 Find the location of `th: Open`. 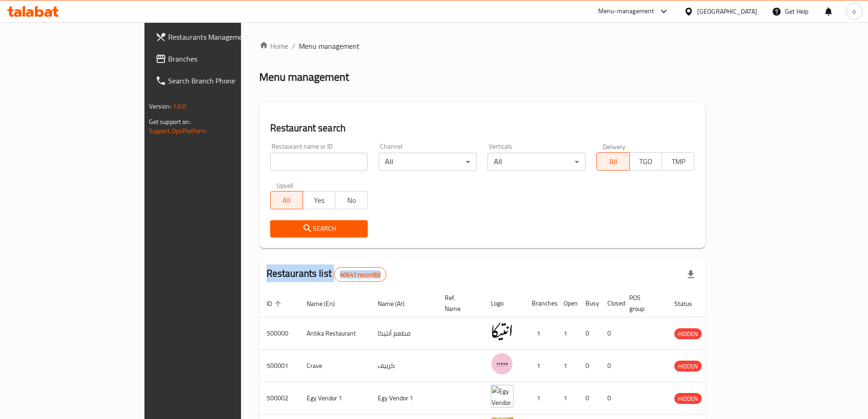

th: Open is located at coordinates (567, 303).